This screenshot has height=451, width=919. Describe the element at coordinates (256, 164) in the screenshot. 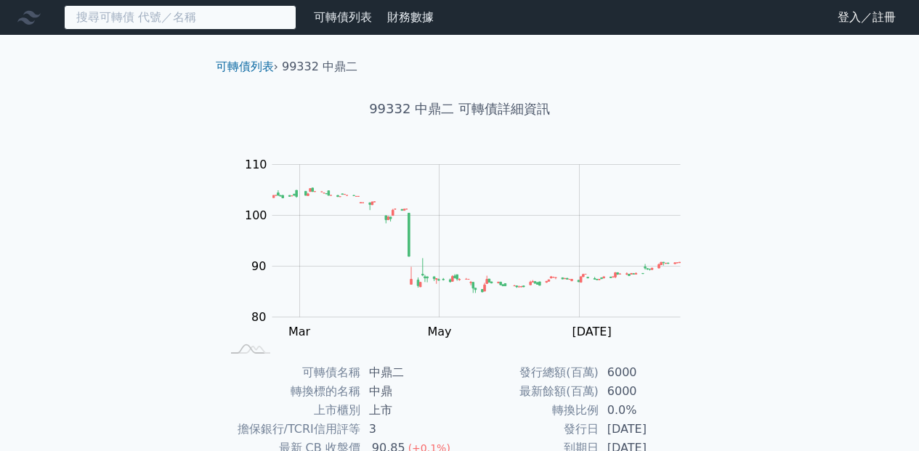

I see `tspan: 110` at that location.